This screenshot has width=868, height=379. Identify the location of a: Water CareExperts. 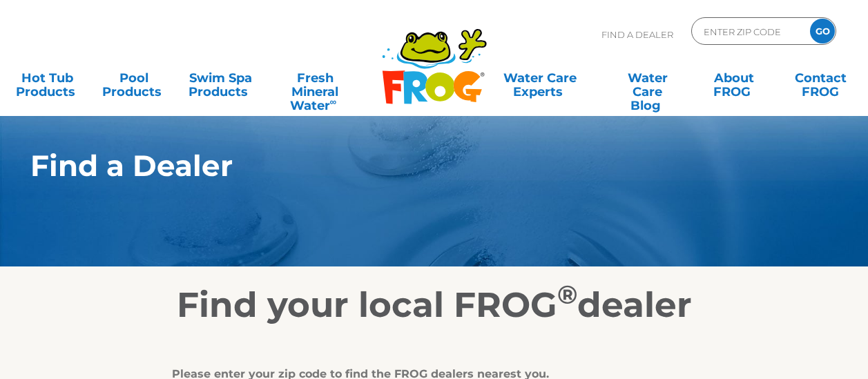
(540, 78).